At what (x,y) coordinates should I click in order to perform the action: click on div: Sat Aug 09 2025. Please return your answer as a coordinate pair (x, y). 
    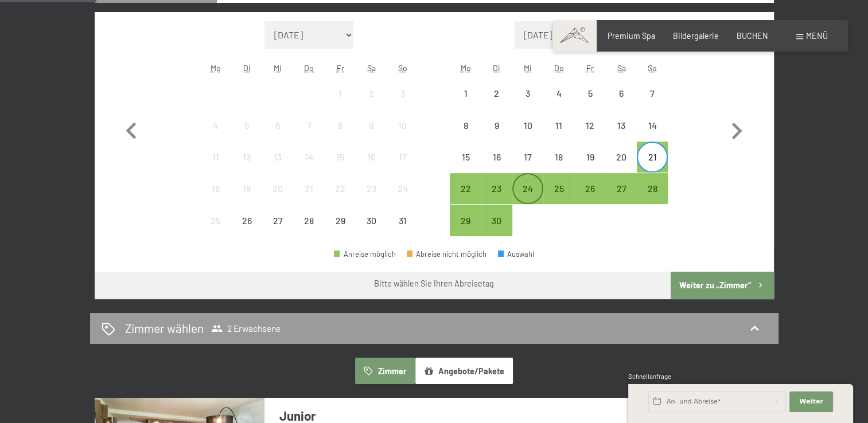
    Looking at the image, I should click on (371, 126).